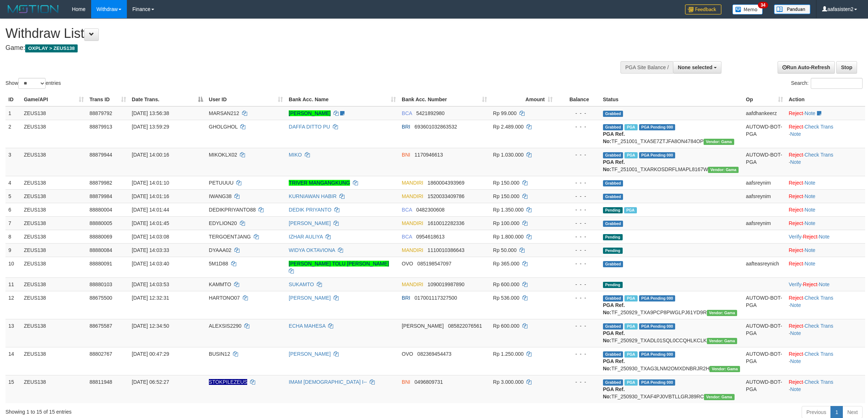 This screenshot has height=418, width=868. Describe the element at coordinates (101, 250) in the screenshot. I see `span: 88880084` at that location.